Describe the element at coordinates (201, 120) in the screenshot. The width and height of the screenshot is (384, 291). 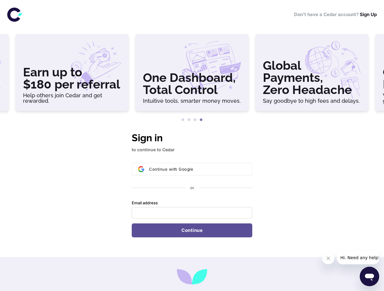
I see `button: 4` at that location.